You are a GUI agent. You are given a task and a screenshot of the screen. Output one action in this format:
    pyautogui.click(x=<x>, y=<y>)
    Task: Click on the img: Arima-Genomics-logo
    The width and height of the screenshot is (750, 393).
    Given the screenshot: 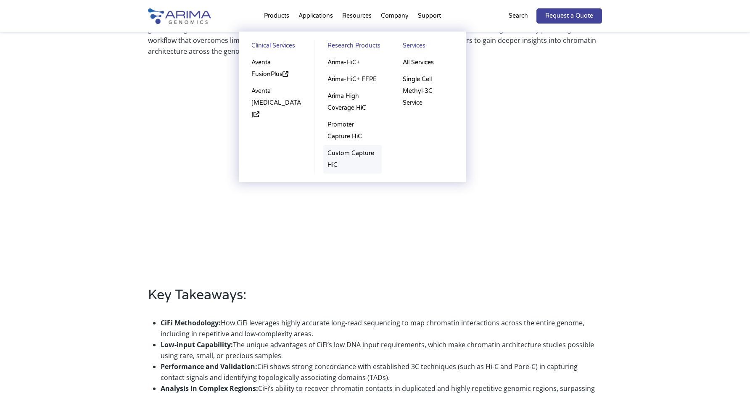 What is the action you would take?
    pyautogui.click(x=179, y=16)
    